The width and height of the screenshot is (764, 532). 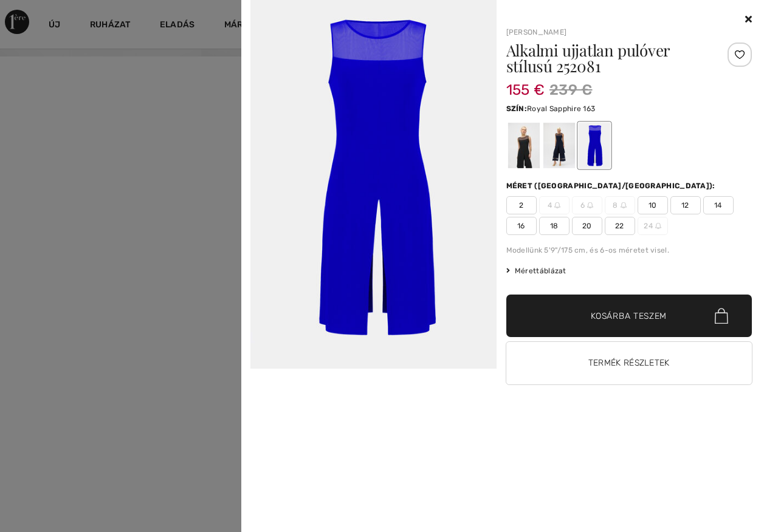 What do you see at coordinates (609, 58) in the screenshot?
I see `h1: Alkalmi ujjatlan pulóver stílusú 252081` at bounding box center [609, 58].